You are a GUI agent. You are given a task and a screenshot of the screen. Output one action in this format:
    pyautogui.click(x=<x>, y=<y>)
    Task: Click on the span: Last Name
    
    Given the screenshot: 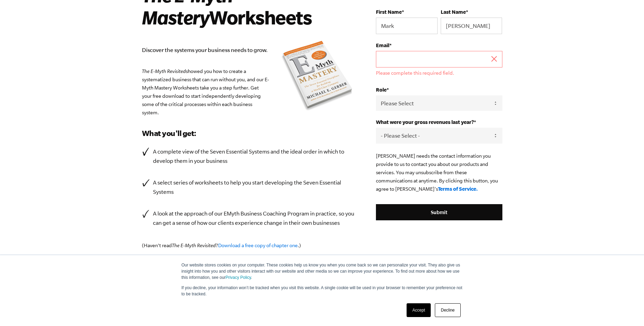 What is the action you would take?
    pyautogui.click(x=453, y=12)
    